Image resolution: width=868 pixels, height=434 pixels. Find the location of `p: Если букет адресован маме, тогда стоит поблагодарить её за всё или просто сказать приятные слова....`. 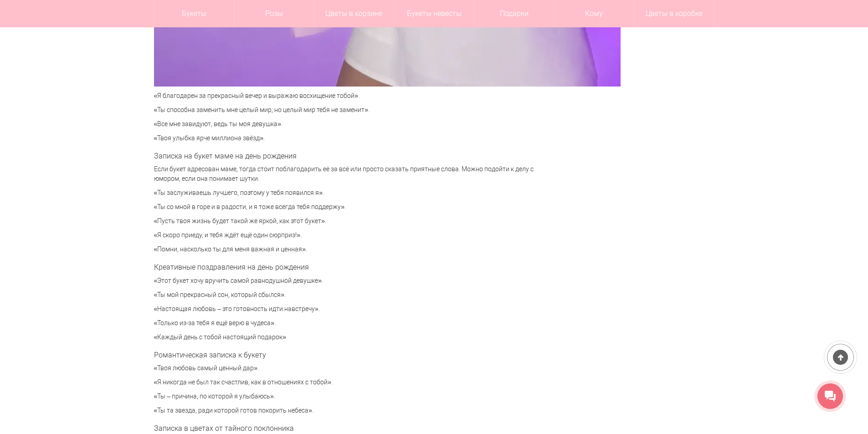

p: Если букет адресован маме, тогда стоит поблагодарить её за всё или просто сказать приятные слова.... is located at coordinates (348, 174).